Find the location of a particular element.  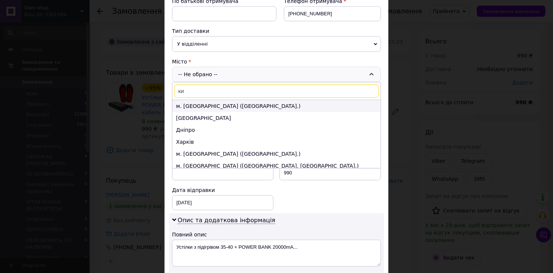

span: Тип доставки is located at coordinates (191, 31).